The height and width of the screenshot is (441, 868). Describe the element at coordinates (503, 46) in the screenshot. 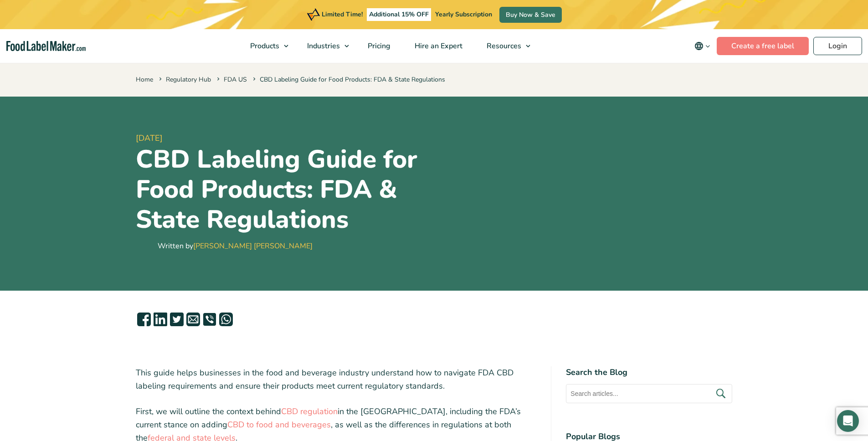

I see `span: Resources` at that location.